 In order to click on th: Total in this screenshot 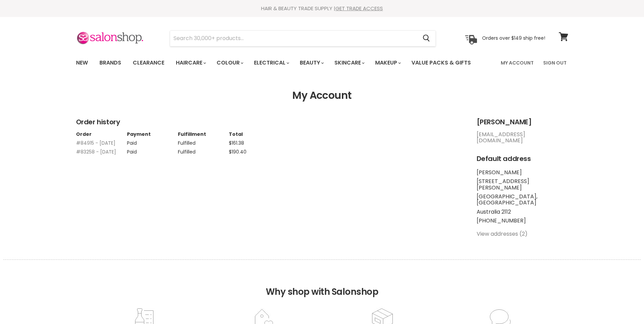, I will do `click(254, 134)`.